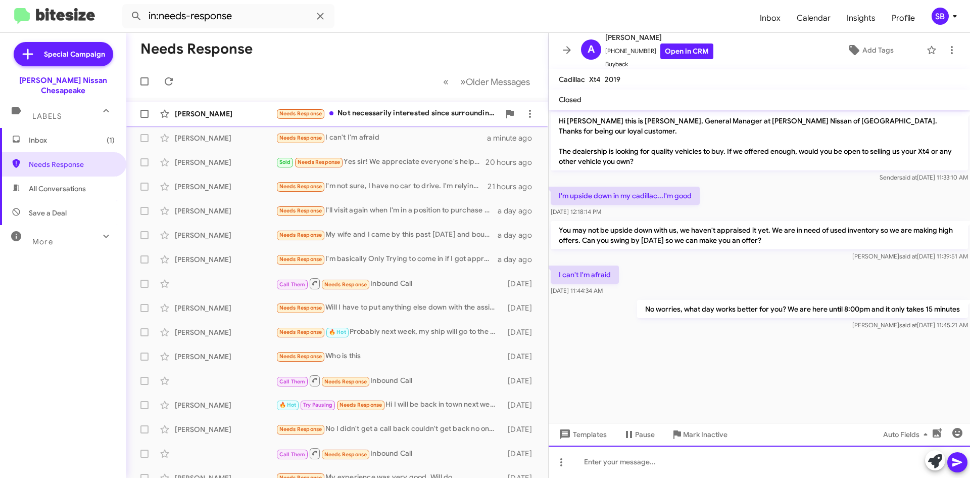  I want to click on span: Inbox, so click(770, 18).